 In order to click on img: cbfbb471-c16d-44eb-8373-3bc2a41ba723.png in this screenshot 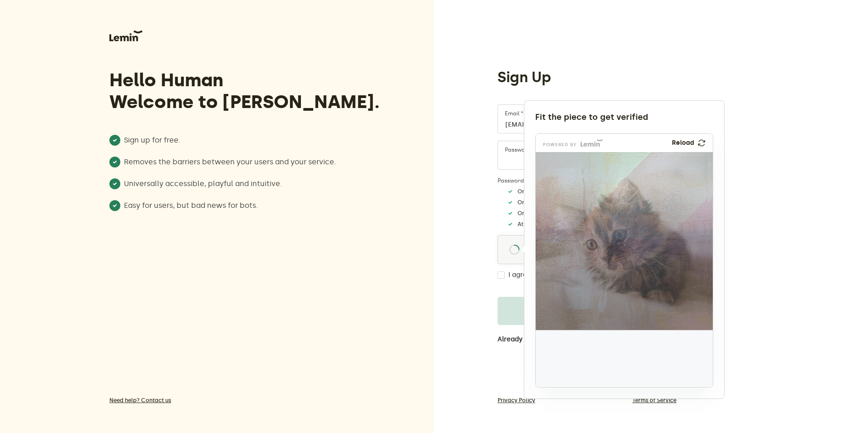, I will do `click(683, 241)`.